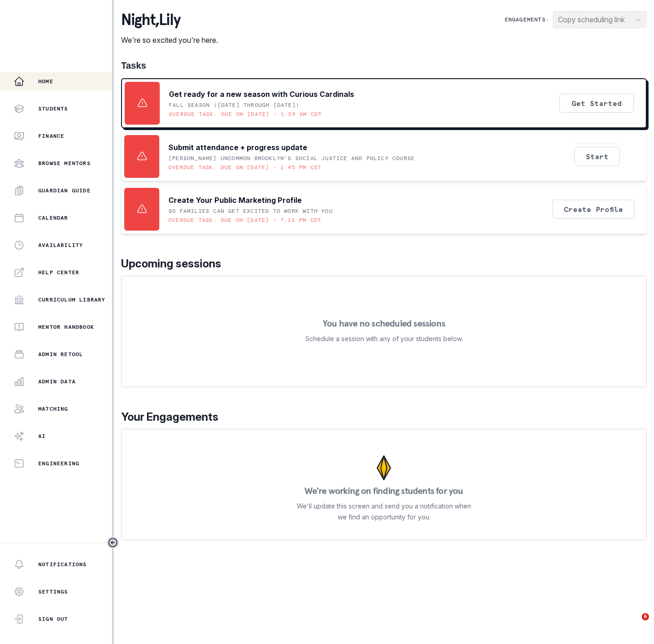  What do you see at coordinates (645, 617) in the screenshot?
I see `span: 6` at bounding box center [645, 617].